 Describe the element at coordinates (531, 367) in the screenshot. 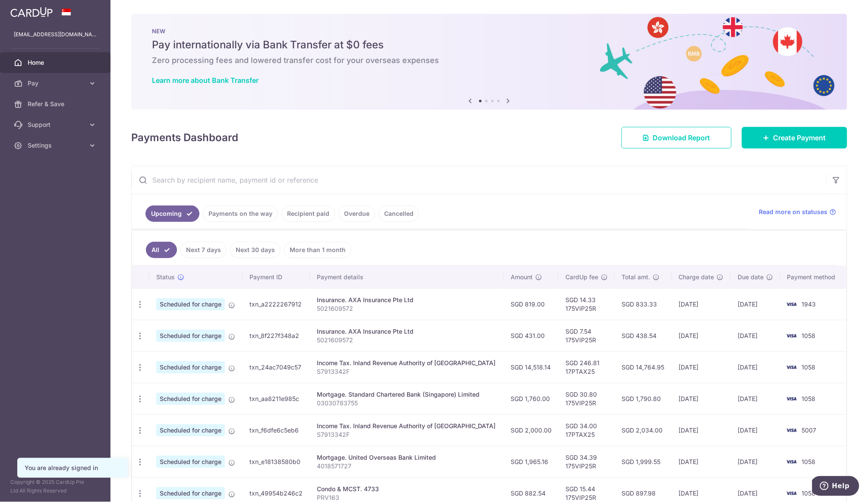

I see `td: SGD 14,518.14` at that location.